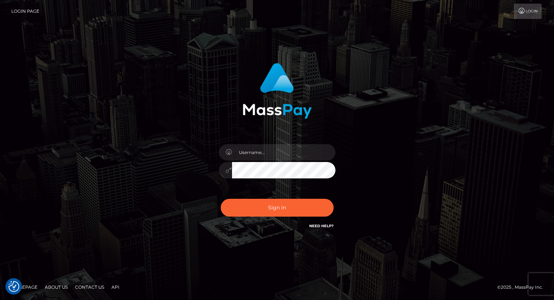 The height and width of the screenshot is (300, 554). What do you see at coordinates (522, 287) in the screenshot?
I see `div: © 2025 , MassPay Inc.` at bounding box center [522, 287].